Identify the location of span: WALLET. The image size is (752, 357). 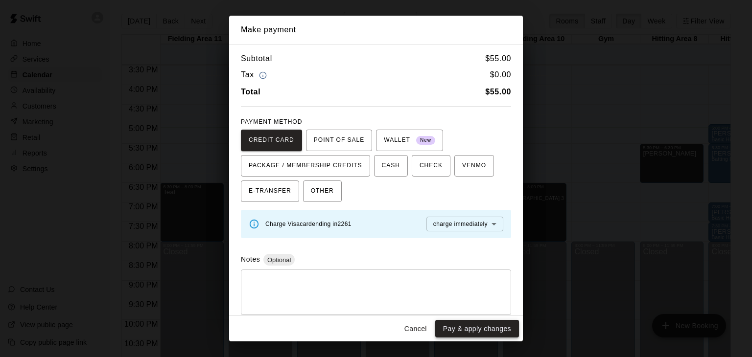
(409, 140).